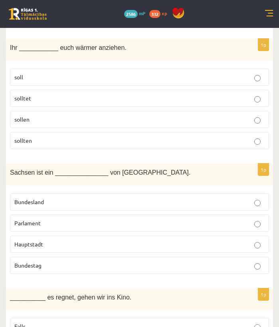  Describe the element at coordinates (164, 13) in the screenshot. I see `span: xp` at that location.